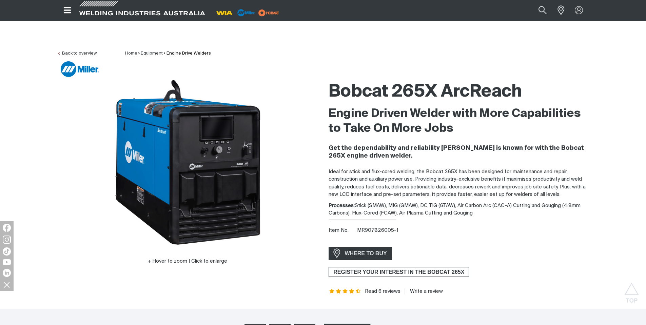  What do you see at coordinates (77, 53) in the screenshot?
I see `a: Back to overview of Engine Drive Welders` at bounding box center [77, 53].